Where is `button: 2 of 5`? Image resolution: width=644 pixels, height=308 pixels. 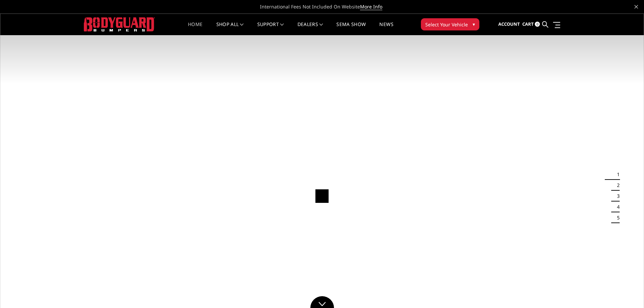
button: 2 of 5 is located at coordinates (616, 185).